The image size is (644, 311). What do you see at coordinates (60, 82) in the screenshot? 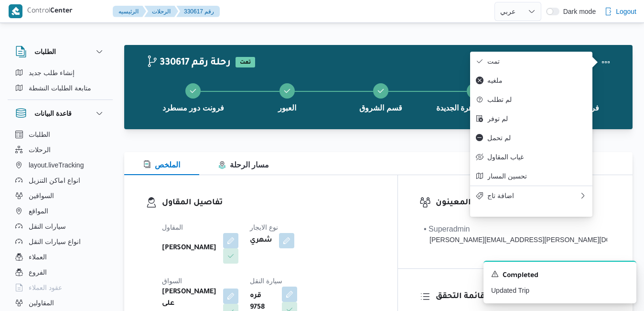
I see `div: الطلبات` at bounding box center [60, 82].